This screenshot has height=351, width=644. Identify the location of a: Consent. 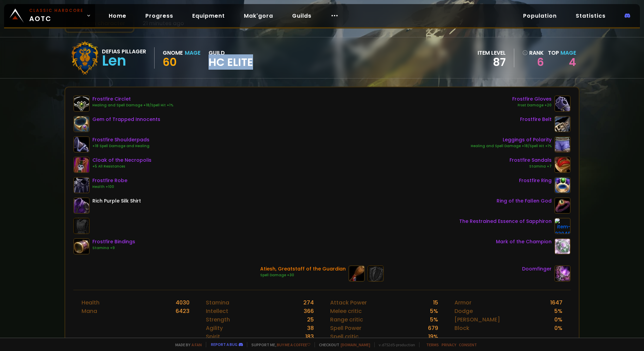
(467, 344).